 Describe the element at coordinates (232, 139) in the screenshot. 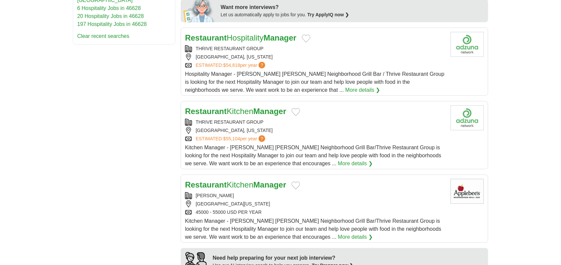

I see `span: $55,104` at that location.